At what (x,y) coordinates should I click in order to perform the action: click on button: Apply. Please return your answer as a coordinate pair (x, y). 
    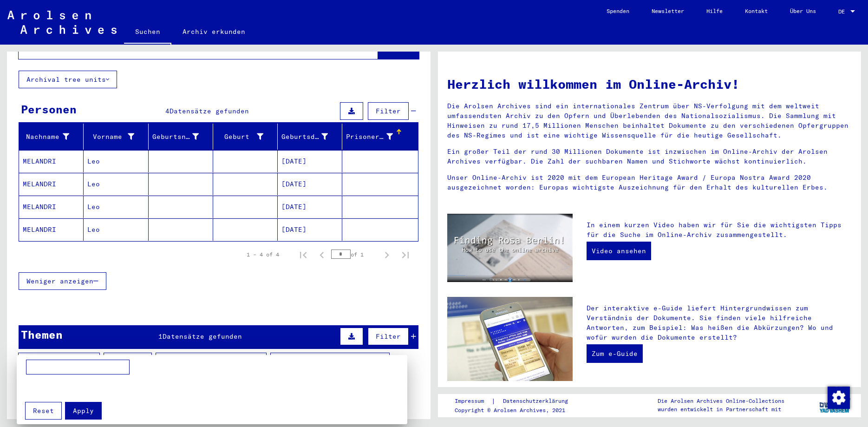
    Looking at the image, I should click on (83, 410).